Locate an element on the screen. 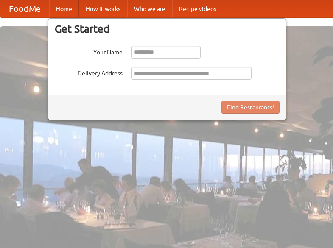 This screenshot has height=248, width=333. a: FoodMe is located at coordinates (25, 9).